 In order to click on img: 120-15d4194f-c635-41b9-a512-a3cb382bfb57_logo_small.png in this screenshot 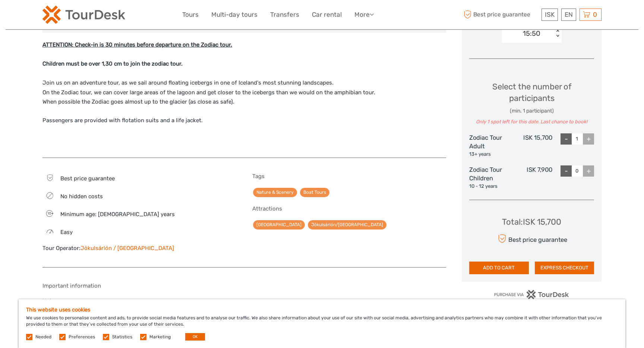, I will do `click(84, 15)`.